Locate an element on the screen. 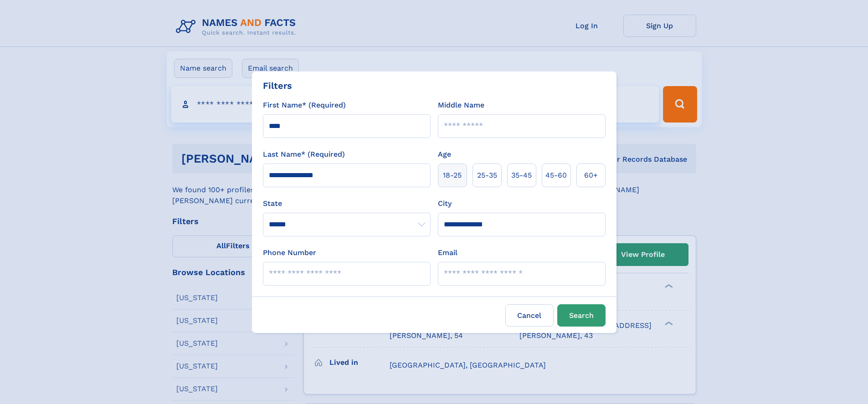 The width and height of the screenshot is (868, 404). label: Cancel is located at coordinates (530, 315).